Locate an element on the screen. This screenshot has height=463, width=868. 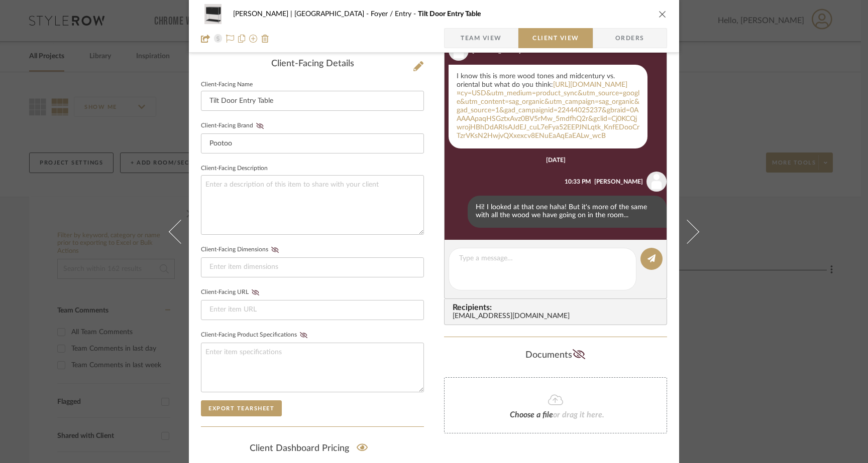
input: Enter item URL is located at coordinates (312, 310).